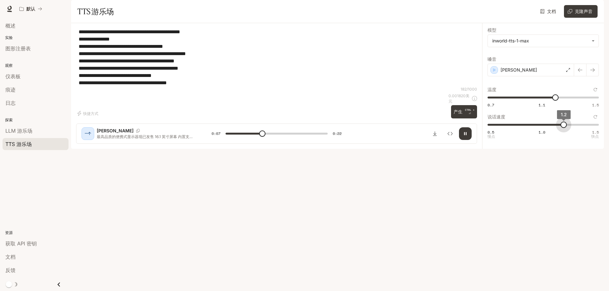 This screenshot has height=291, width=609. What do you see at coordinates (543, 41) in the screenshot?
I see `div: inworld-tts-1-max` at bounding box center [543, 41].